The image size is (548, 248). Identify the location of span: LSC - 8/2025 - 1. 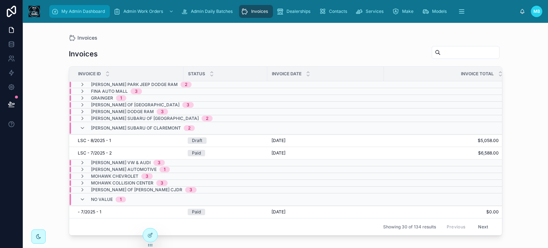
(94, 141).